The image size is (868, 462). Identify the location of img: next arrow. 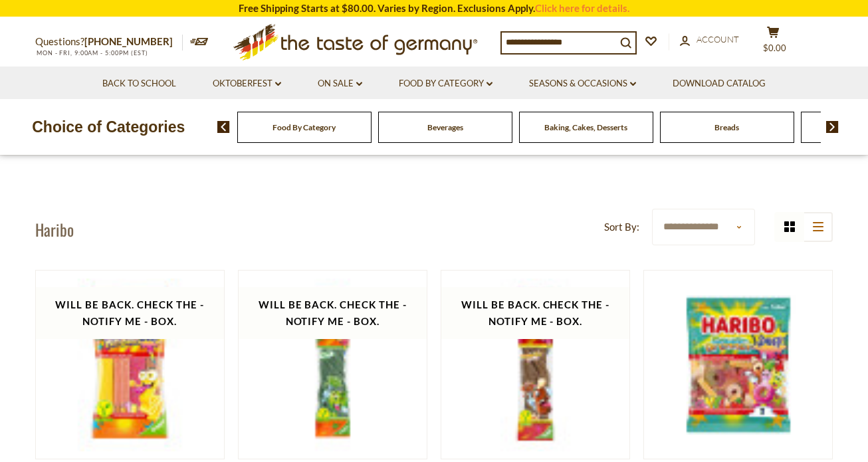
(832, 127).